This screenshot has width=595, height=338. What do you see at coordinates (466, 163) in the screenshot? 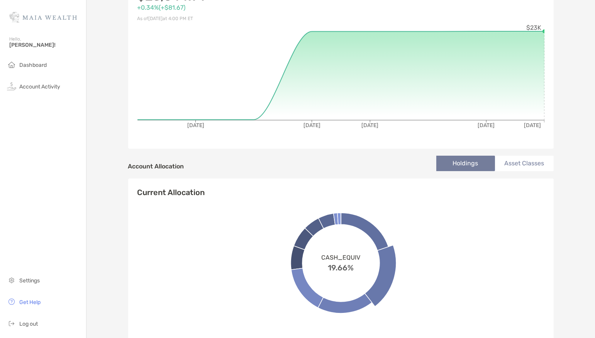
I see `li: Holdings` at bounding box center [466, 163].